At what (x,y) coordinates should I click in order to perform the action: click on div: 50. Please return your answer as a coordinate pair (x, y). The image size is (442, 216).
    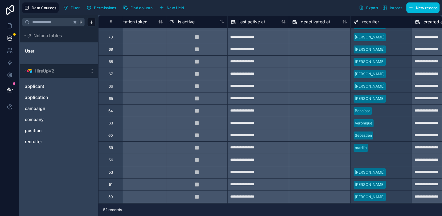
    Looking at the image, I should click on (111, 197).